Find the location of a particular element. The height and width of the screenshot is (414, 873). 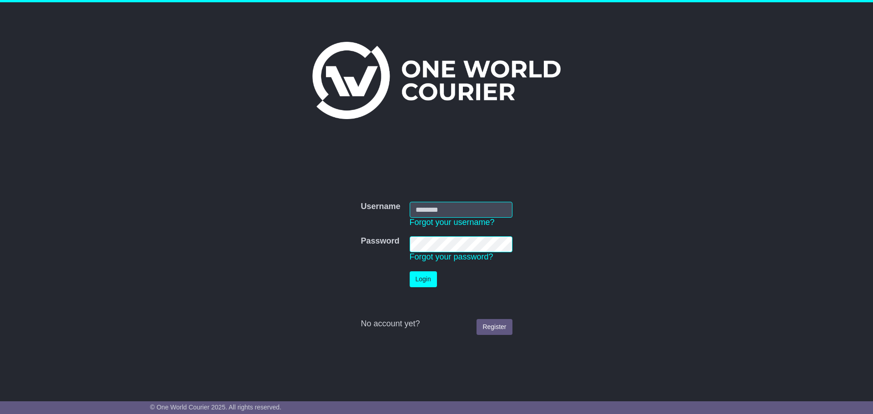

span: © One World Courier 2025. All rights reserved. is located at coordinates (216, 407).